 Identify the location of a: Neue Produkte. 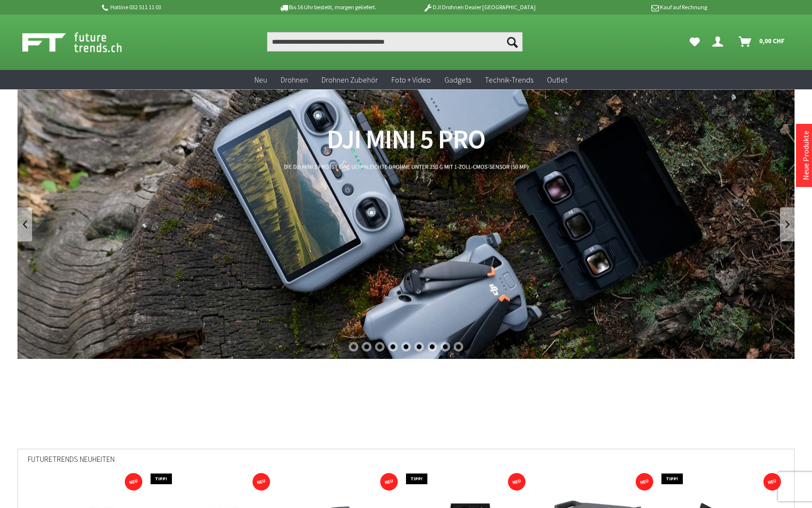
(806, 156).